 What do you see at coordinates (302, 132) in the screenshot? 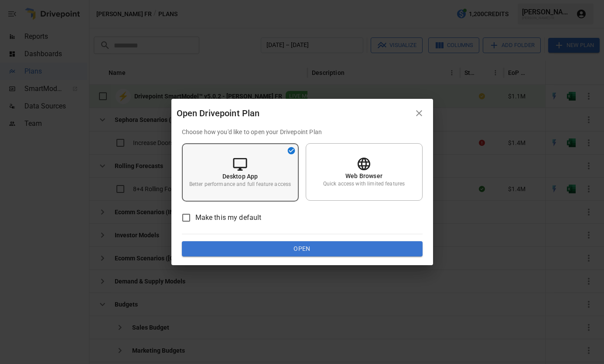
I see `p: Choose how you'd like to open your Drivepoint Plan` at bounding box center [302, 132].